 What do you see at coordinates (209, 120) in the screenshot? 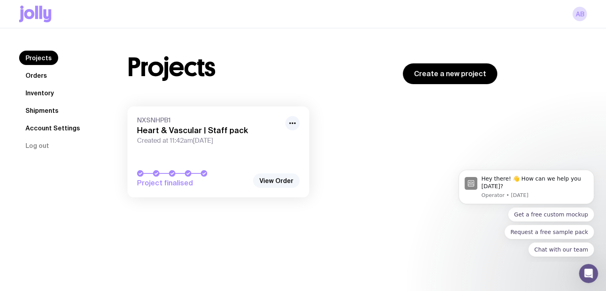
I see `span: NXSNHPB1` at bounding box center [209, 120].